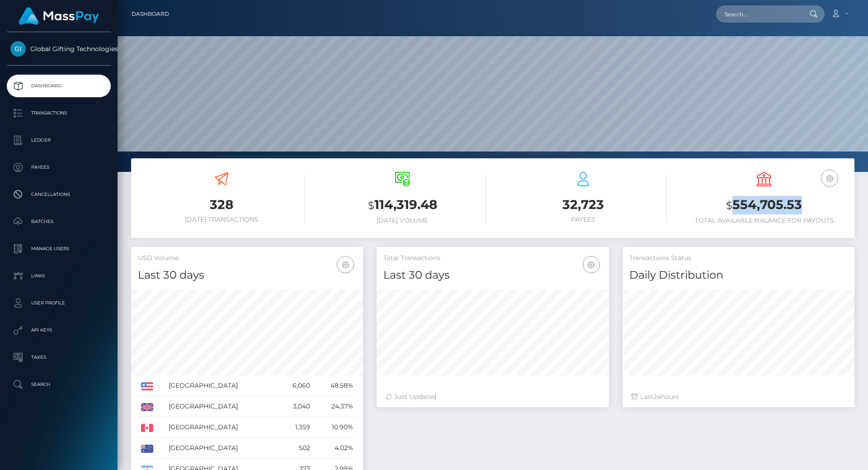 This screenshot has width=868, height=470. Describe the element at coordinates (59, 86) in the screenshot. I see `p: Dashboard` at that location.